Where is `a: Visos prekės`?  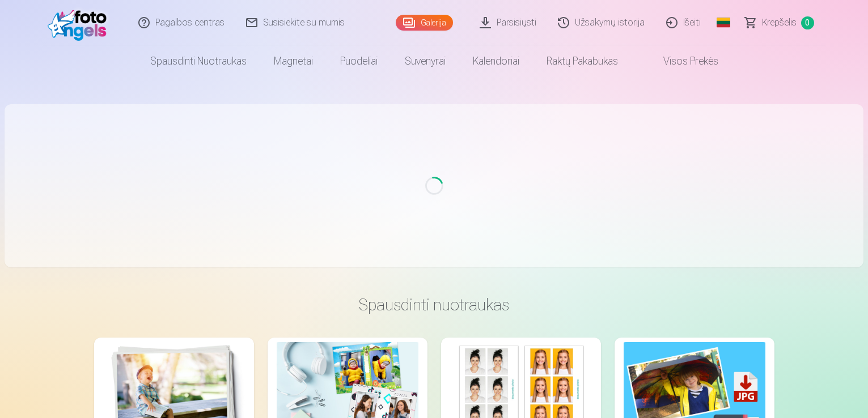
a: Visos prekės is located at coordinates (681, 61).